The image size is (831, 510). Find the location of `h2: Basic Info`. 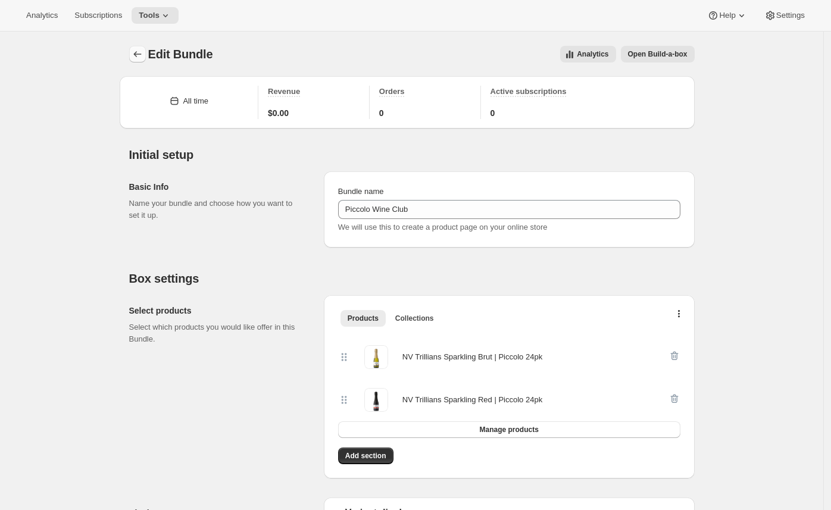

h2: Basic Info is located at coordinates (217, 187).